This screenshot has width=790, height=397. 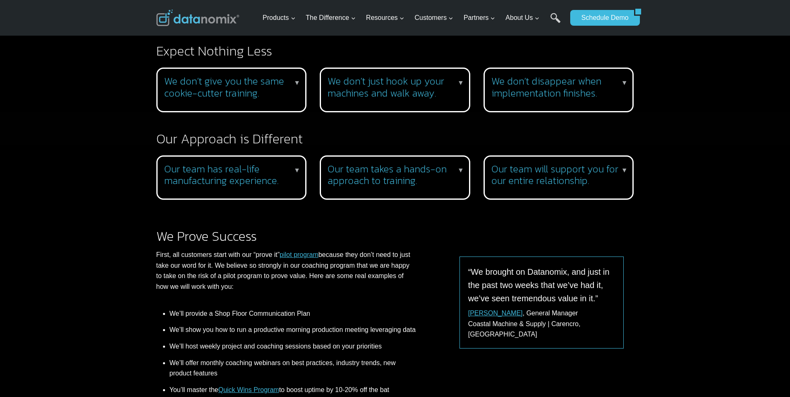 What do you see at coordinates (198, 18) in the screenshot?
I see `img: Datanomix` at bounding box center [198, 18].